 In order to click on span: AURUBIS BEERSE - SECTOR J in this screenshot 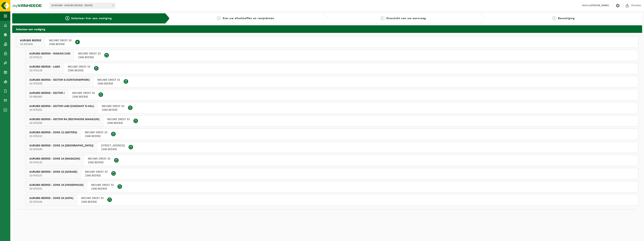, I will do `click(47, 93)`.